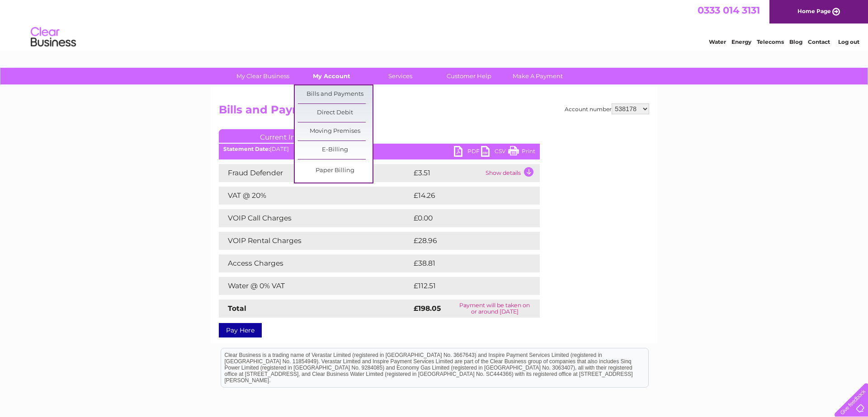 The width and height of the screenshot is (868, 417). I want to click on a: Water, so click(717, 41).